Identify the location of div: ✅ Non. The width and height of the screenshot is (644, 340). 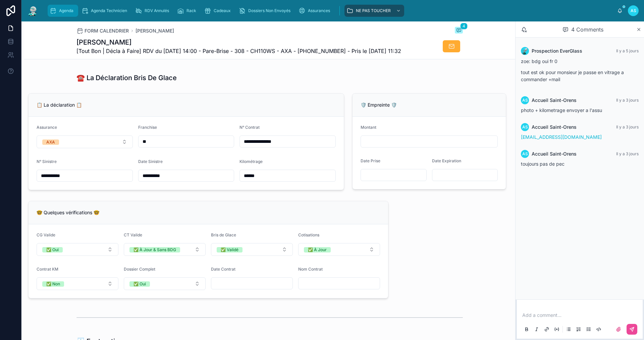
(53, 284).